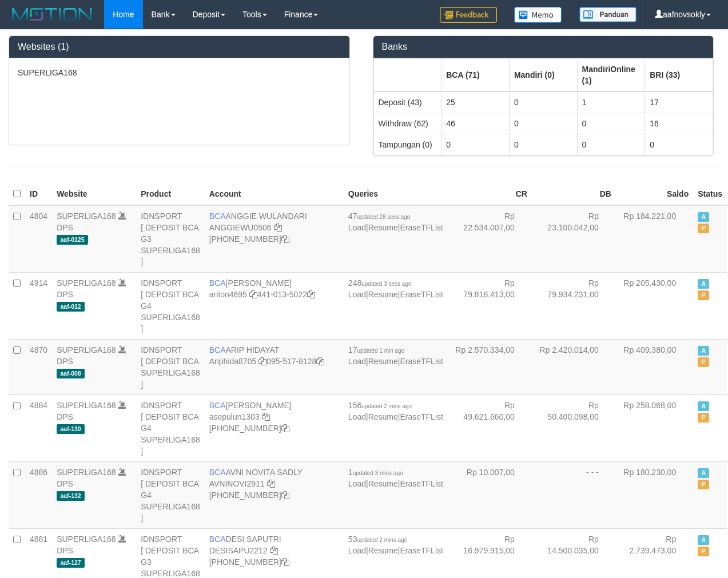 This screenshot has height=578, width=728. Describe the element at coordinates (654, 239) in the screenshot. I see `td: Rp 184.221,00` at that location.